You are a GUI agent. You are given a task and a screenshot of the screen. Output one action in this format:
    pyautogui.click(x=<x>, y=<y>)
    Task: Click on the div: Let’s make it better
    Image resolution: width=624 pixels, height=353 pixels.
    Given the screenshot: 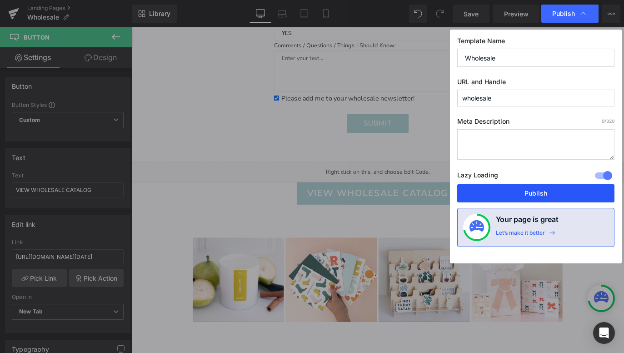 What is the action you would take?
    pyautogui.click(x=521, y=235)
    